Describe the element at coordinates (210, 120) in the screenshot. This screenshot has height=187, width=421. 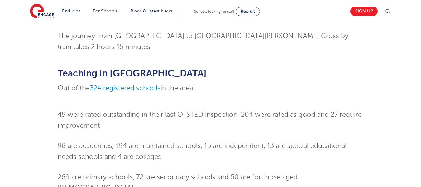
I see `span: 49 were rated outstanding in their last OFSTED inspection, 204 were rated as good and 27 require ...` at that location.